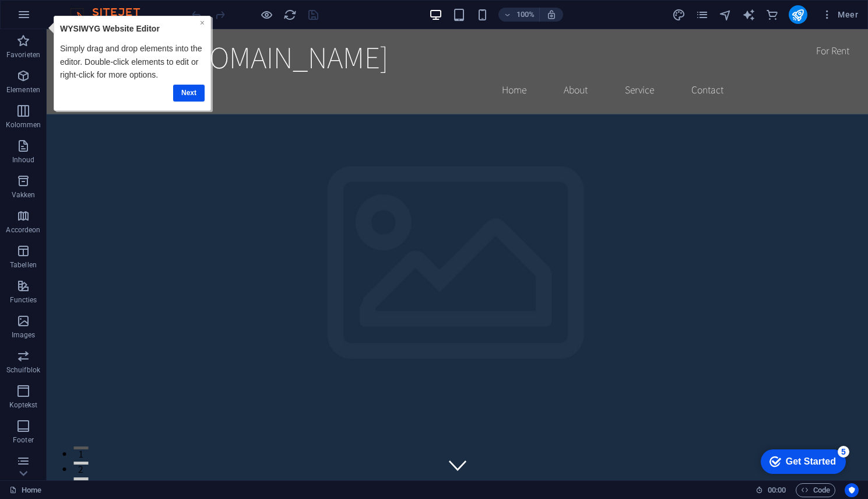  I want to click on i: Commerce, so click(772, 15).